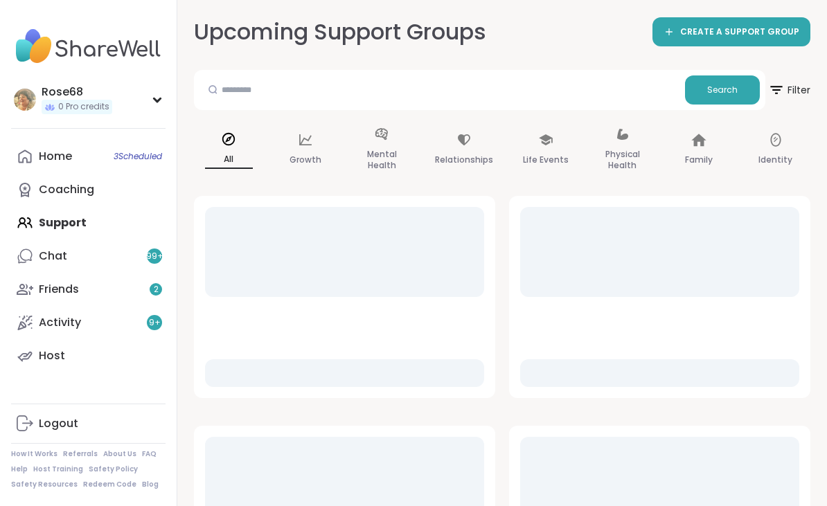  What do you see at coordinates (109, 485) in the screenshot?
I see `a: Redeem Code` at bounding box center [109, 485].